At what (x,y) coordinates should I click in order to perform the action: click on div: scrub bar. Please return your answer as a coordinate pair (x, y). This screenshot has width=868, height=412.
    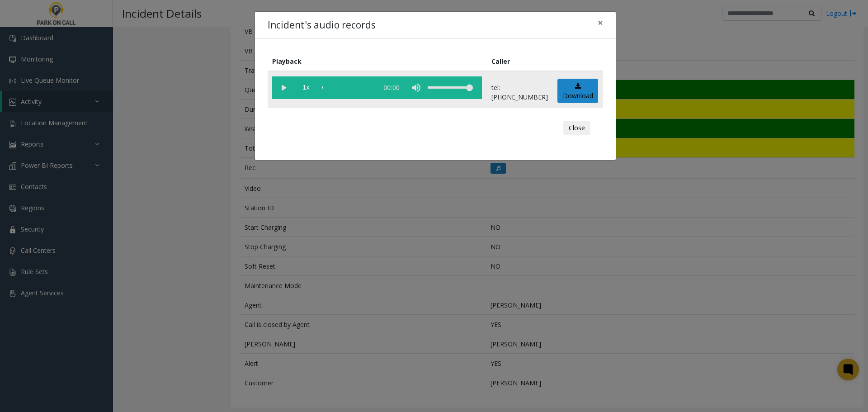
    Looking at the image, I should click on (347, 88).